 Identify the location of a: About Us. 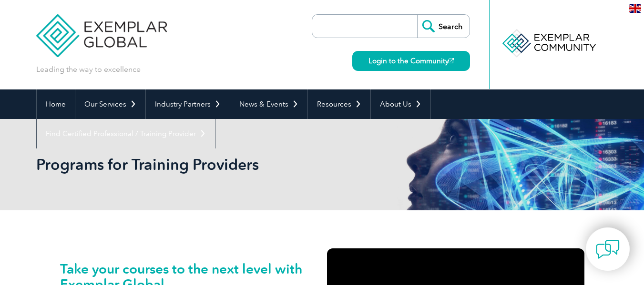
(400, 104).